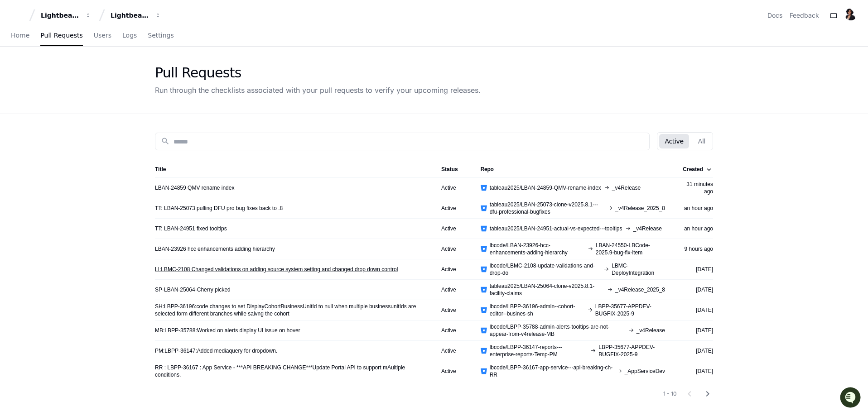 This screenshot has height=416, width=868. What do you see at coordinates (670, 394) in the screenshot?
I see `div: 1 - 10` at bounding box center [670, 394].